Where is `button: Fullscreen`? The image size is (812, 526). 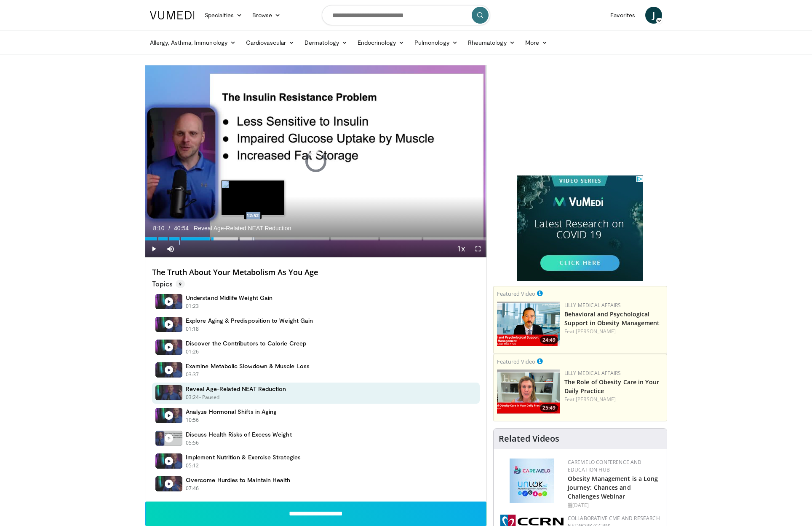
button: Fullscreen is located at coordinates (478, 248).